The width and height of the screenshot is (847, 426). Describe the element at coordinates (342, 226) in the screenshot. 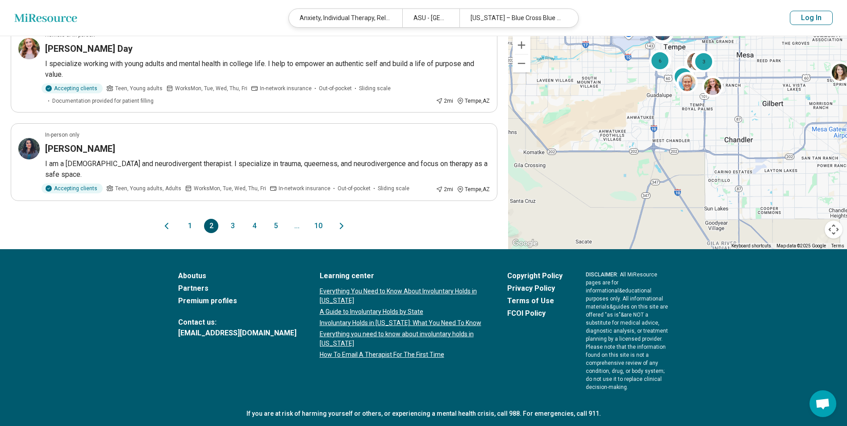

I see `button: Next page` at that location.